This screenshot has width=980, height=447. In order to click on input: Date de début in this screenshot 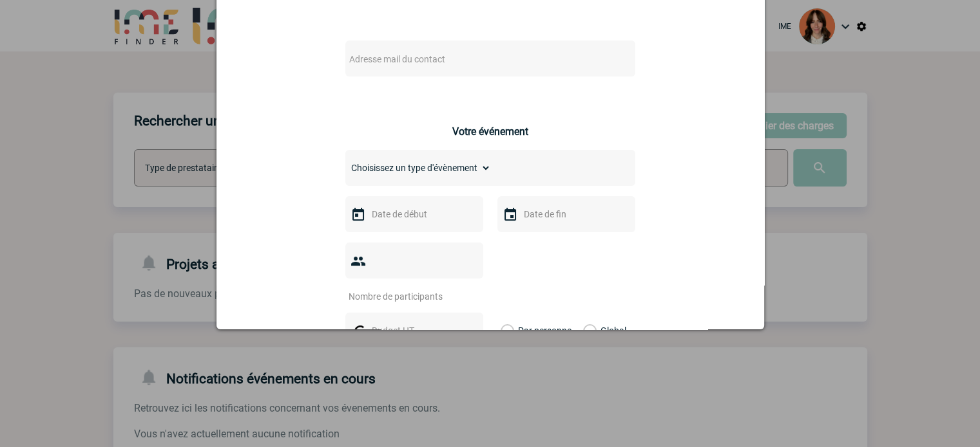, I will do `click(413, 215)`.